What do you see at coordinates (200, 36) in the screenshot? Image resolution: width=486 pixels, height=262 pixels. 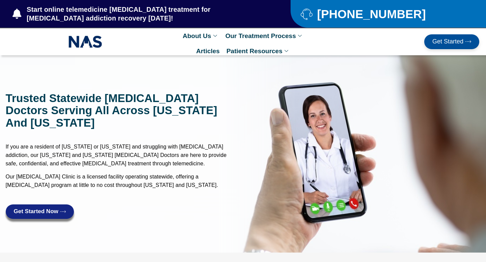 I see `a: About Us` at bounding box center [200, 36].